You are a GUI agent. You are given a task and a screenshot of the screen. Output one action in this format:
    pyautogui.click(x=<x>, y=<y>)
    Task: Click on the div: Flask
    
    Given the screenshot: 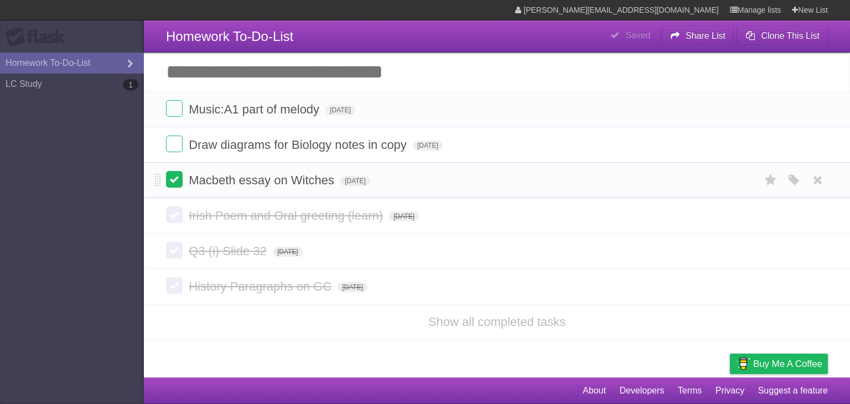 What is the action you would take?
    pyautogui.click(x=39, y=37)
    